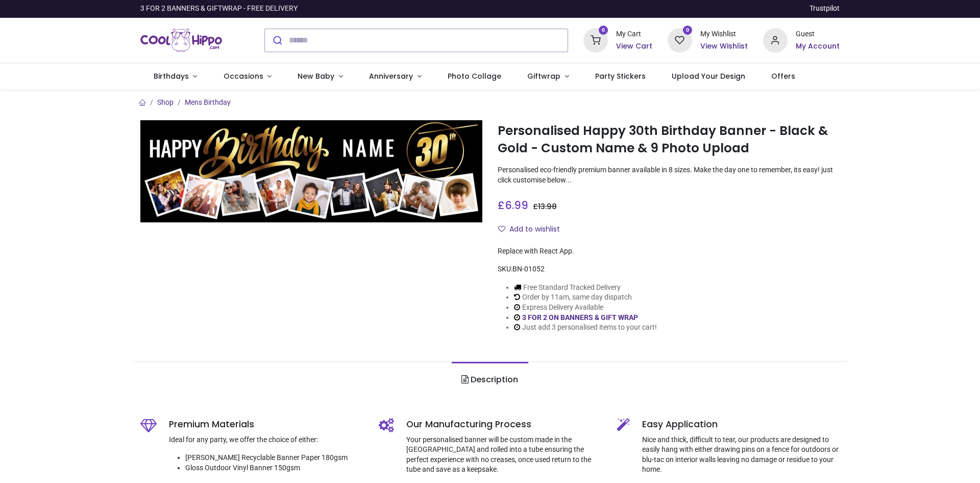 The image size is (980, 483). Describe the element at coordinates (274, 468) in the screenshot. I see `li: Gloss Outdoor Vinyl Banner 150gsm` at that location.